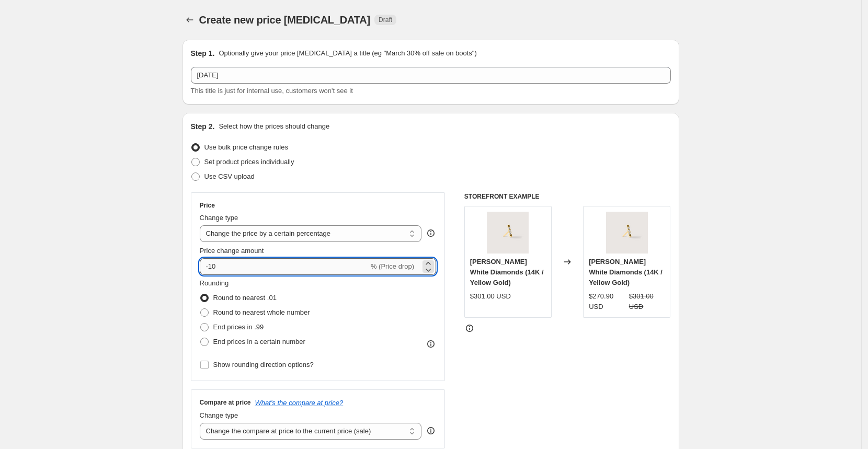 Image resolution: width=868 pixels, height=449 pixels. Describe the element at coordinates (299, 402) in the screenshot. I see `button: What's the compare at price?` at that location.